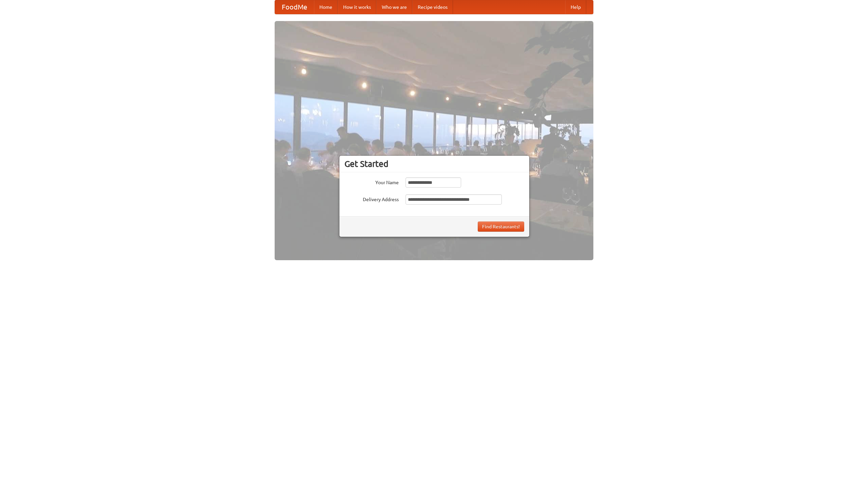 The width and height of the screenshot is (868, 480). Describe the element at coordinates (434, 164) in the screenshot. I see `h3: Get Started` at that location.